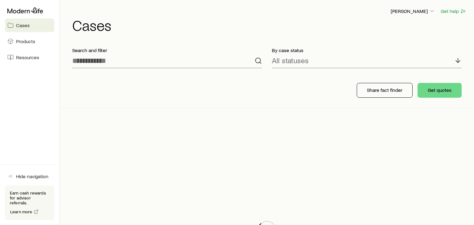 This screenshot has height=225, width=474. I want to click on button: Share fact finder, so click(384, 90).